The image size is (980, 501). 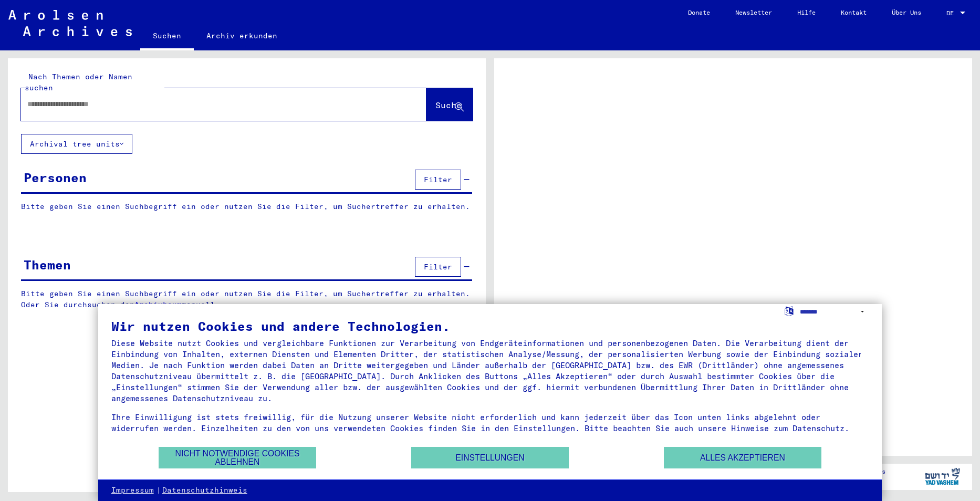 What do you see at coordinates (237, 457) in the screenshot?
I see `button: Nicht notwendige Cookies ablehnen` at bounding box center [237, 457].